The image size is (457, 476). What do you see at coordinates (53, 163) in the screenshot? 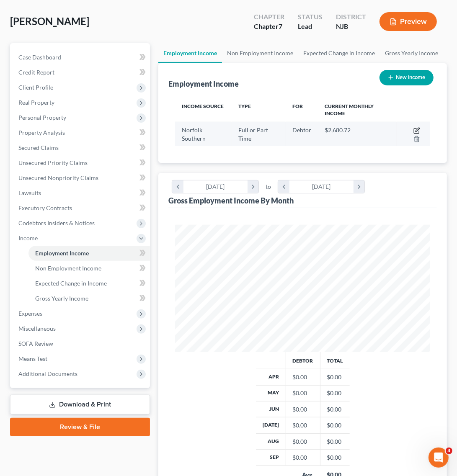
I see `span: Unsecured Priority Claims` at bounding box center [53, 163].